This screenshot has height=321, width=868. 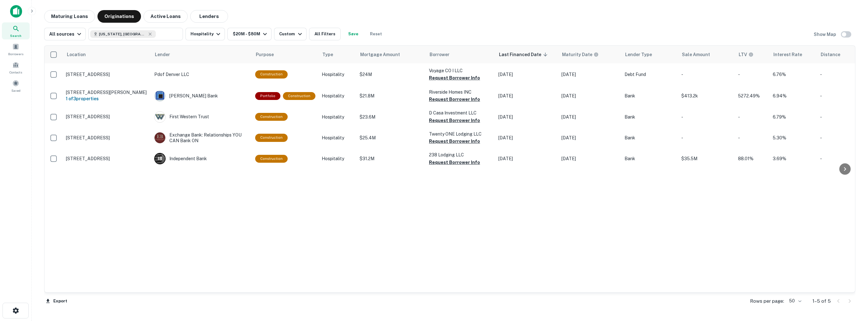 I want to click on div: This is a portfolio loan with 3 properties, so click(x=268, y=96).